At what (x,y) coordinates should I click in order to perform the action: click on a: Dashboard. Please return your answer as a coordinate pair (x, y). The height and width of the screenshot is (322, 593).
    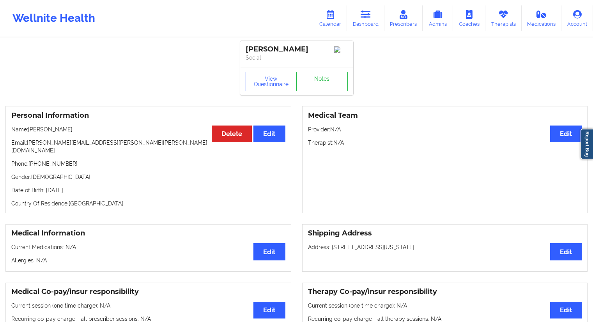
    Looking at the image, I should click on (366, 18).